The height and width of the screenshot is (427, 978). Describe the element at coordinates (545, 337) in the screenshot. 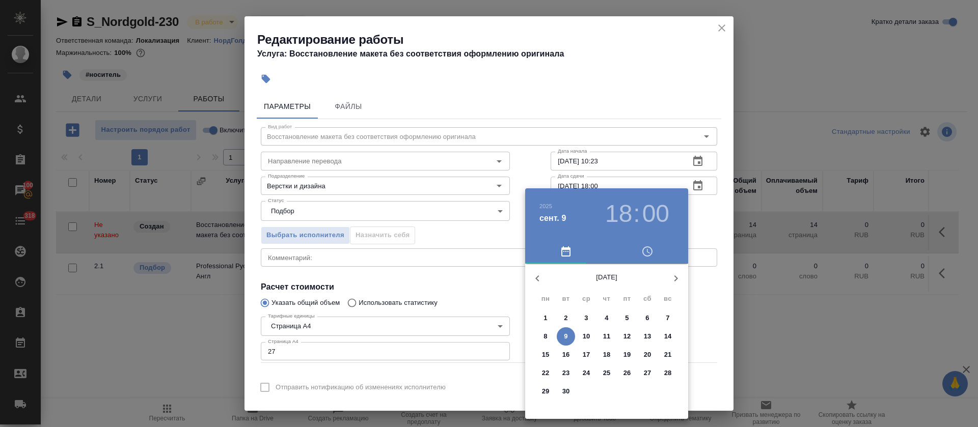

I see `button: 8` at that location.